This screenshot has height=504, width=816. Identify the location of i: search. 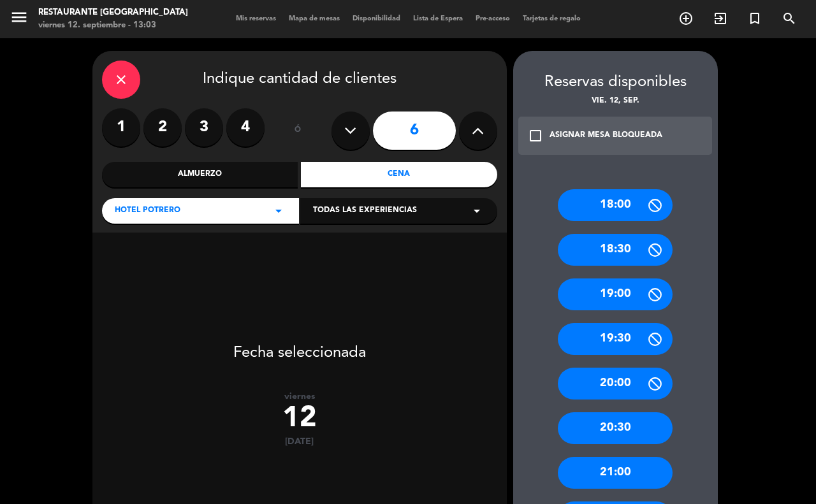
(789, 18).